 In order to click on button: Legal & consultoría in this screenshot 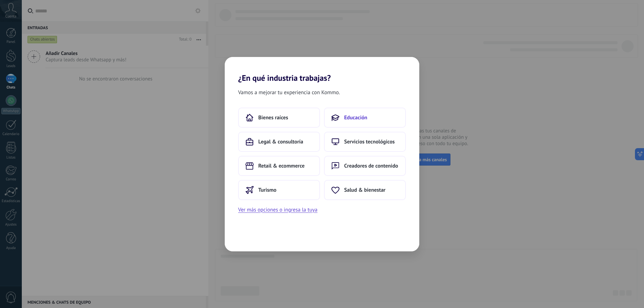, I will do `click(279, 141)`.